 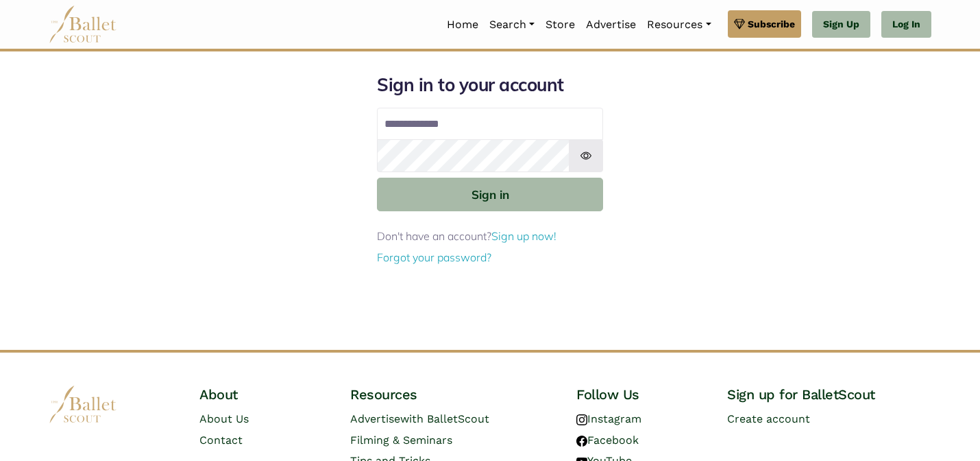 What do you see at coordinates (220, 440) in the screenshot?
I see `a: Contact` at bounding box center [220, 440].